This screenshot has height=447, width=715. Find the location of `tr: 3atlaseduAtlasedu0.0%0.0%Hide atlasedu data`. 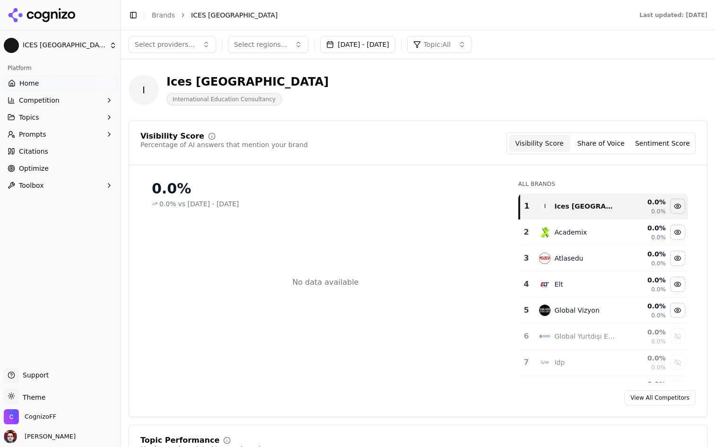

tr: 3atlaseduAtlasedu0.0%0.0%Hide atlasedu data is located at coordinates (604, 258).